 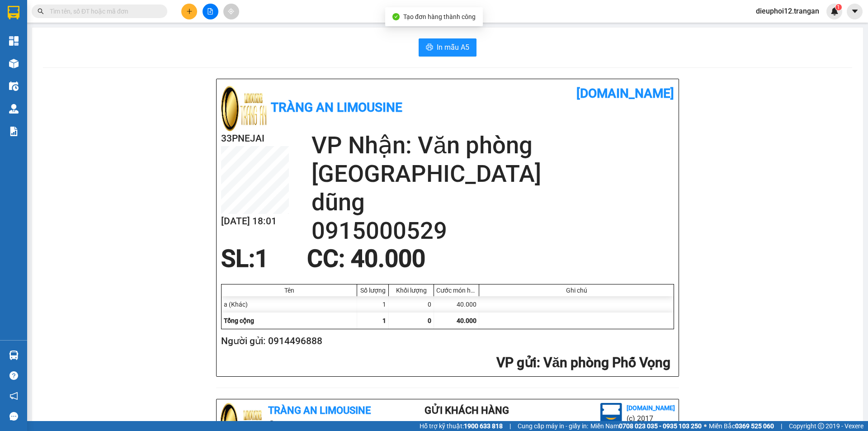 What do you see at coordinates (484, 426) in the screenshot?
I see `strong: 1900 633 818` at bounding box center [484, 426].